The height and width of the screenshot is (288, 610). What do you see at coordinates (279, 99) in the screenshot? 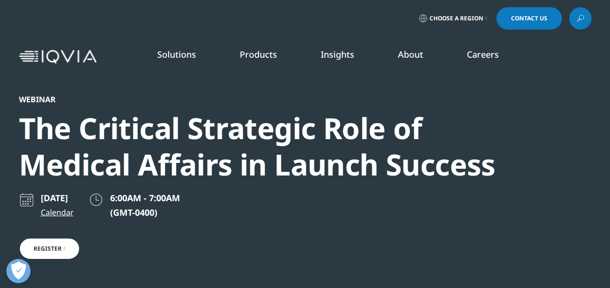
I see `div: Webinar` at bounding box center [279, 99].